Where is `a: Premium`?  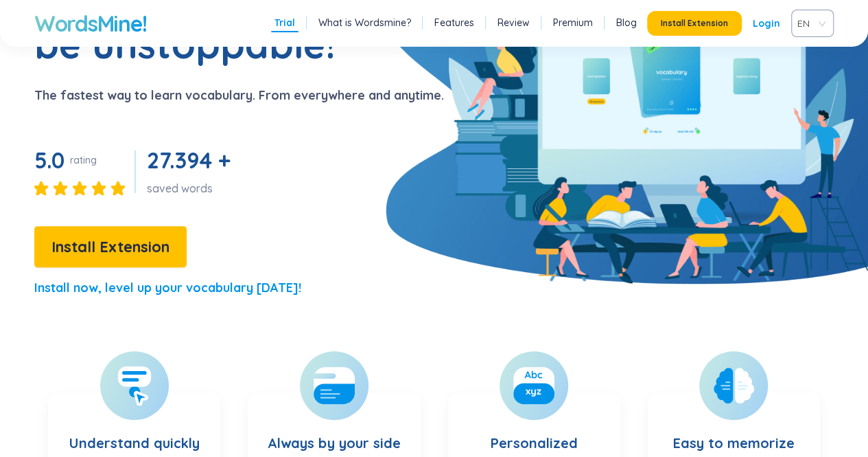
a: Premium is located at coordinates (573, 23).